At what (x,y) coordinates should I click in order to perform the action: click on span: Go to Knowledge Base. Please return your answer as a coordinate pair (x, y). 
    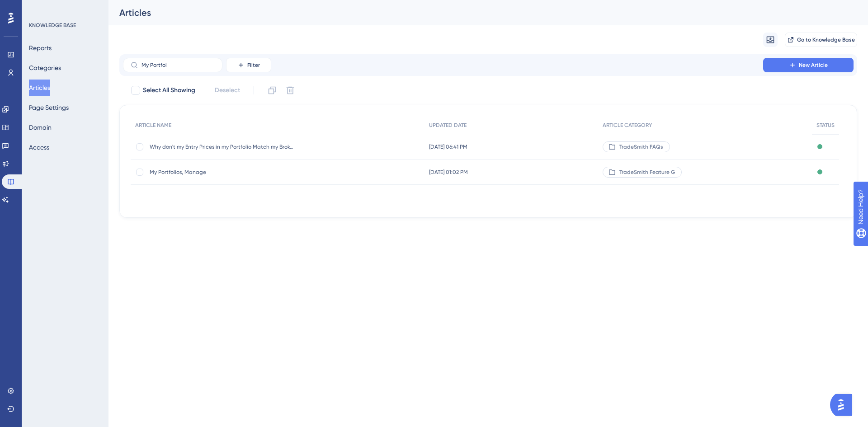
    Looking at the image, I should click on (826, 40).